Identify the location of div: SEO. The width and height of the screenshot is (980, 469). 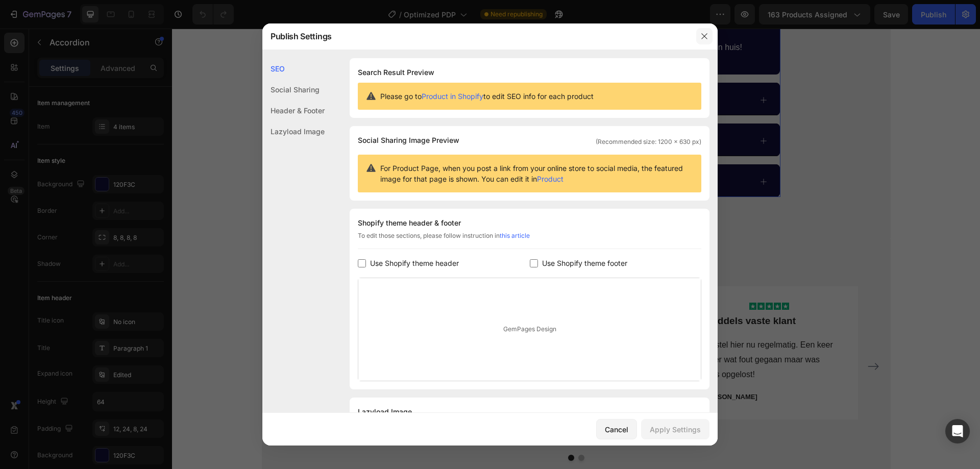
(293, 69).